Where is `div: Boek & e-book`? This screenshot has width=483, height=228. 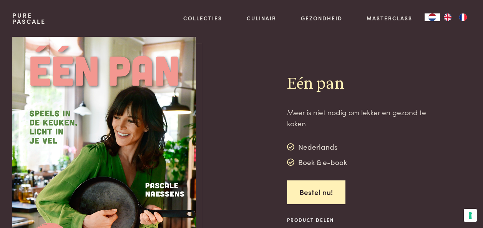
div: Boek & e-book is located at coordinates (317, 163).